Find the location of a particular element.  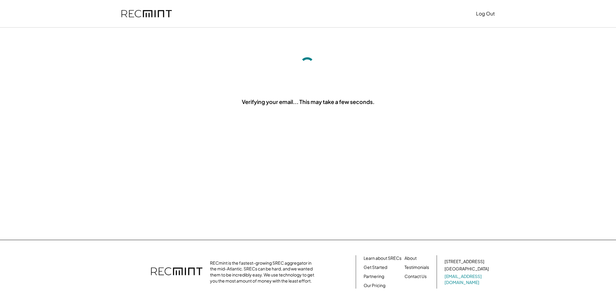

a: Our Pricing is located at coordinates (374, 285).